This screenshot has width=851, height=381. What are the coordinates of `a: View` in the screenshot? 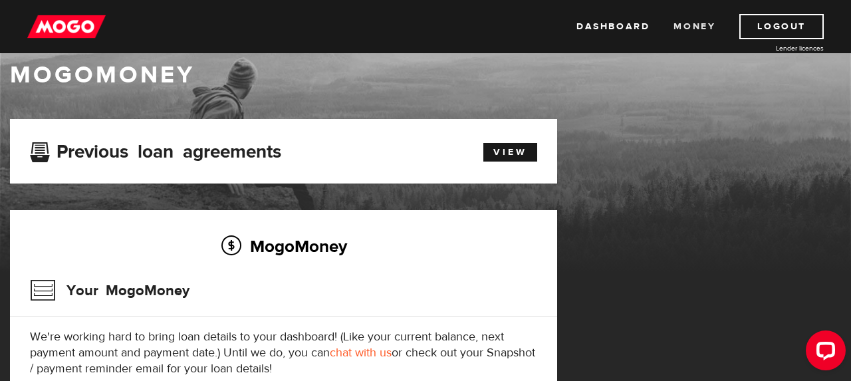 It's located at (510, 152).